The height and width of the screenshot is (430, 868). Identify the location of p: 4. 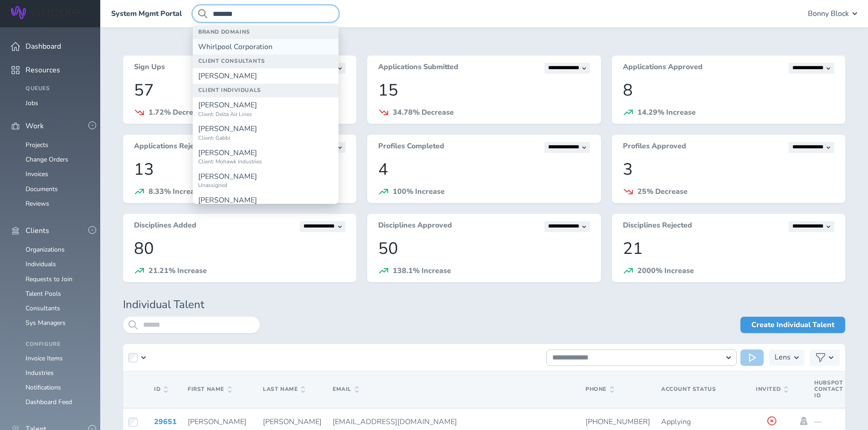
(484, 169).